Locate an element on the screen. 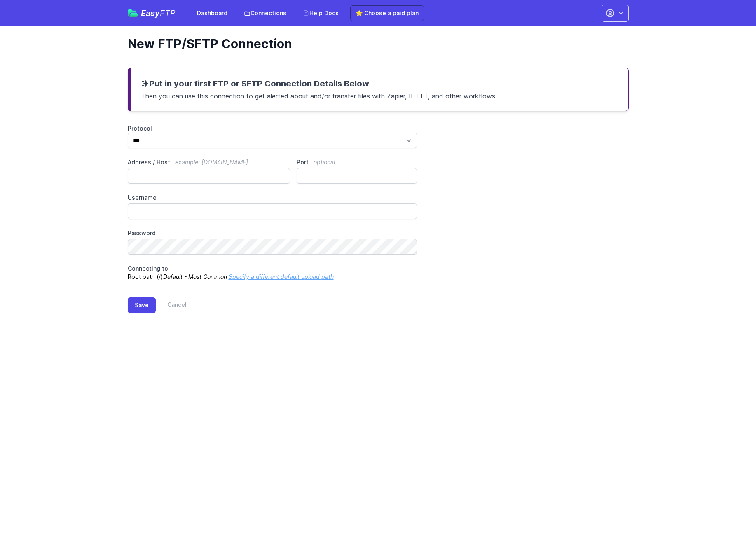 This screenshot has width=756, height=533. span: Easy is located at coordinates (158, 13).